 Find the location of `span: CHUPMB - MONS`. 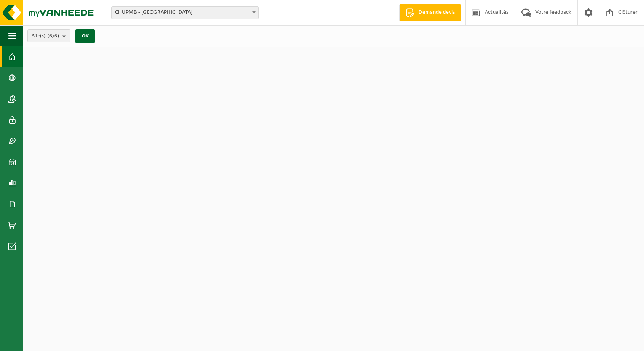

span: CHUPMB - MONS is located at coordinates (185, 13).